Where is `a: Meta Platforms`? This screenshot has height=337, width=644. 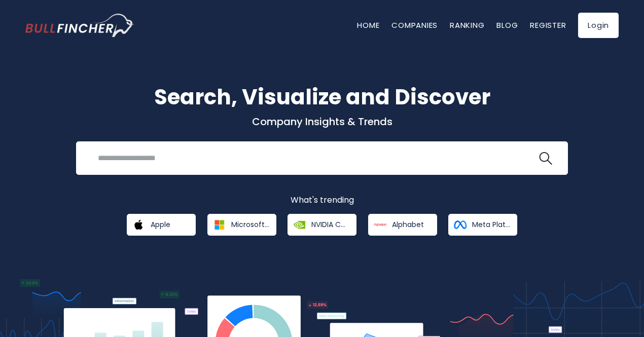 a: Meta Platforms is located at coordinates (483, 224).